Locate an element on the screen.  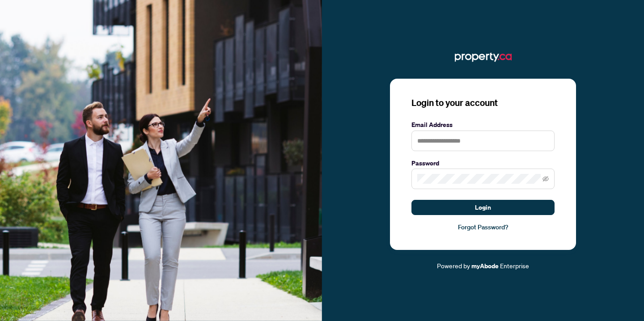
span: Powered by is located at coordinates (453, 265).